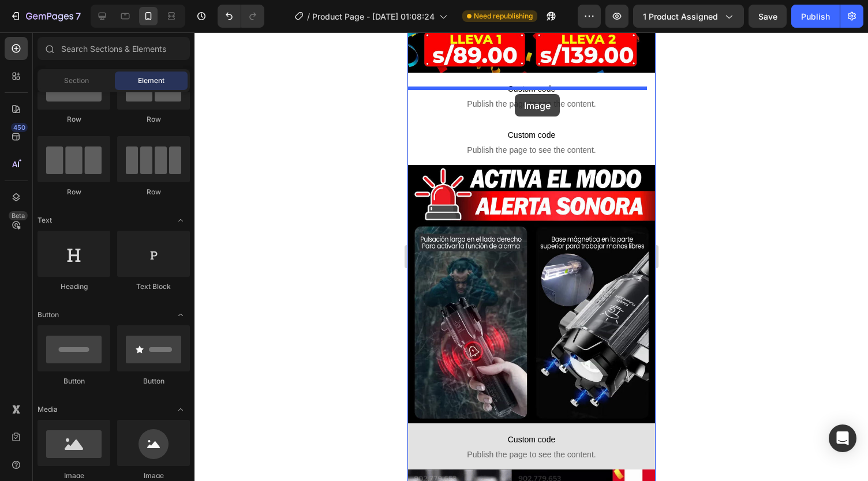 The width and height of the screenshot is (868, 481). Describe the element at coordinates (816, 16) in the screenshot. I see `button: Publish` at that location.